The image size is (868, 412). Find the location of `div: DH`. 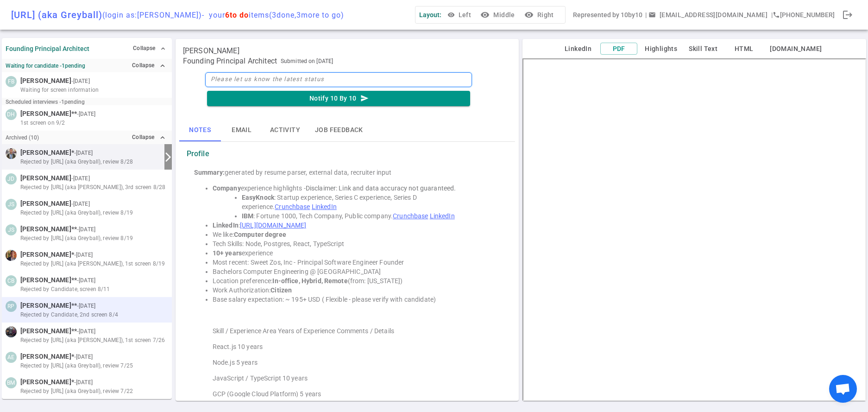

div: DH is located at coordinates (11, 114).